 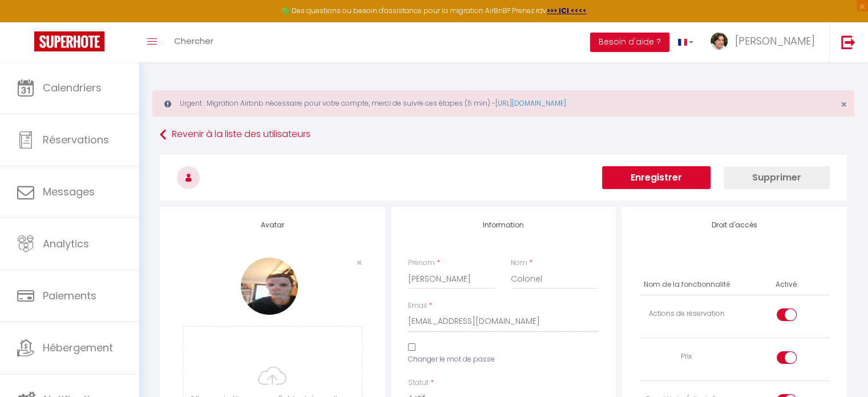 What do you see at coordinates (269, 286) in the screenshot?
I see `img: NO IMAGE` at bounding box center [269, 286].